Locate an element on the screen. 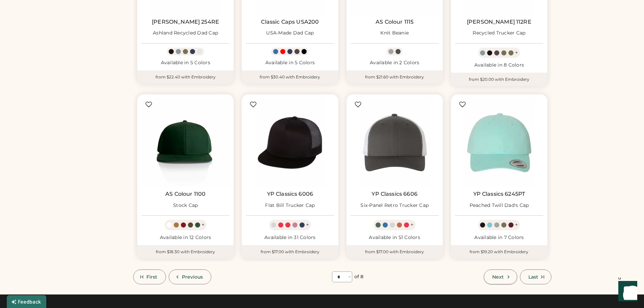 This screenshot has height=308, width=644. div: Ashland Recycled Dad Cap is located at coordinates (185, 33).